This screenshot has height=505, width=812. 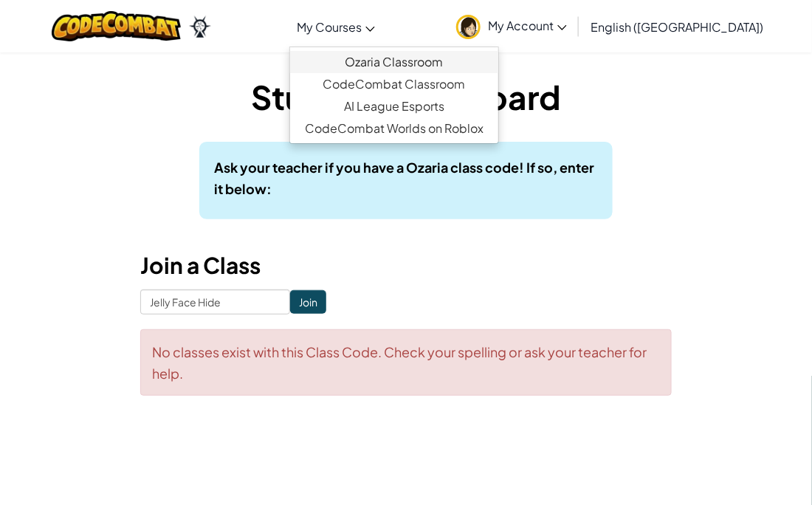 What do you see at coordinates (200, 26) in the screenshot?
I see `img: Ozaria` at bounding box center [200, 26].